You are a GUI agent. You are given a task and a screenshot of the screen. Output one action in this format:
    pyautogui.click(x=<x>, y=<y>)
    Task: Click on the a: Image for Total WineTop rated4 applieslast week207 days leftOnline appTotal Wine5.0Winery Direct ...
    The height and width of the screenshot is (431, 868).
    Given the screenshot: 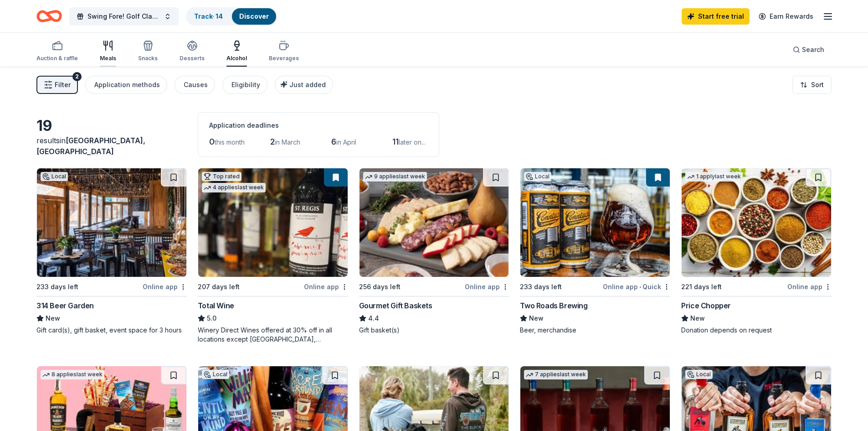 What is the action you would take?
    pyautogui.click(x=273, y=256)
    